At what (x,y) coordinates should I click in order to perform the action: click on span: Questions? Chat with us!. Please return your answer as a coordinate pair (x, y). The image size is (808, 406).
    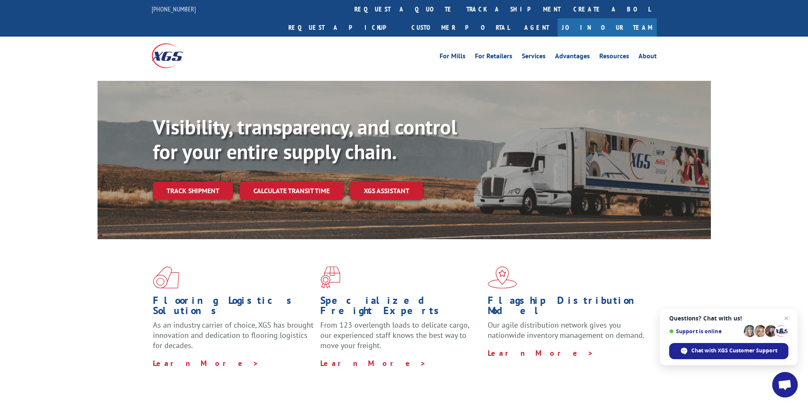
    Looking at the image, I should click on (728, 318).